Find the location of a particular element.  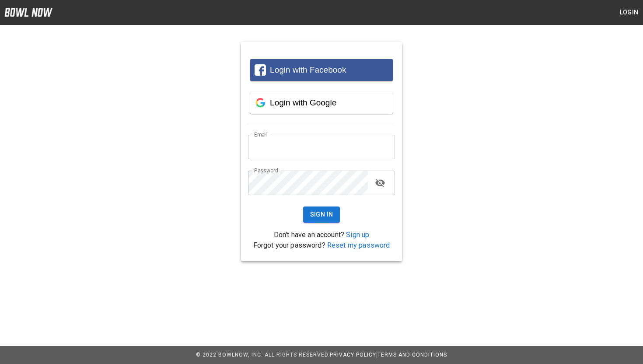

span: © 2022 BowlNow, Inc. All Rights Reserved. is located at coordinates (263, 354).